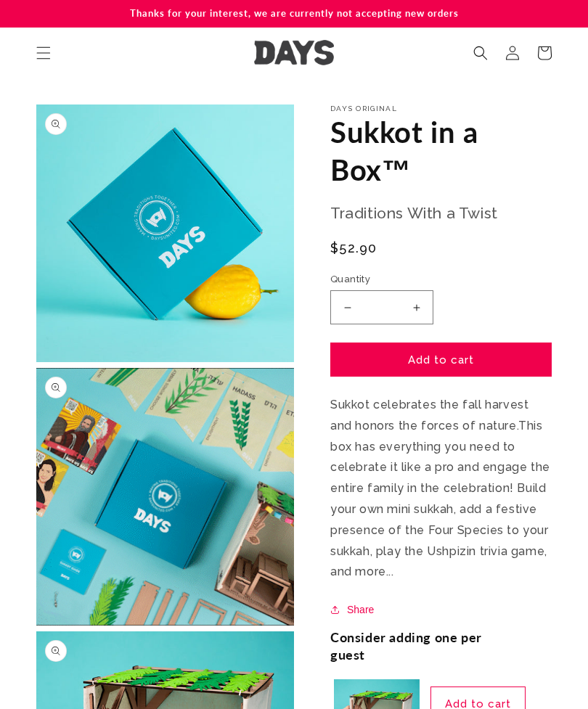  Describe the element at coordinates (440, 359) in the screenshot. I see `button: Add to cart` at that location.